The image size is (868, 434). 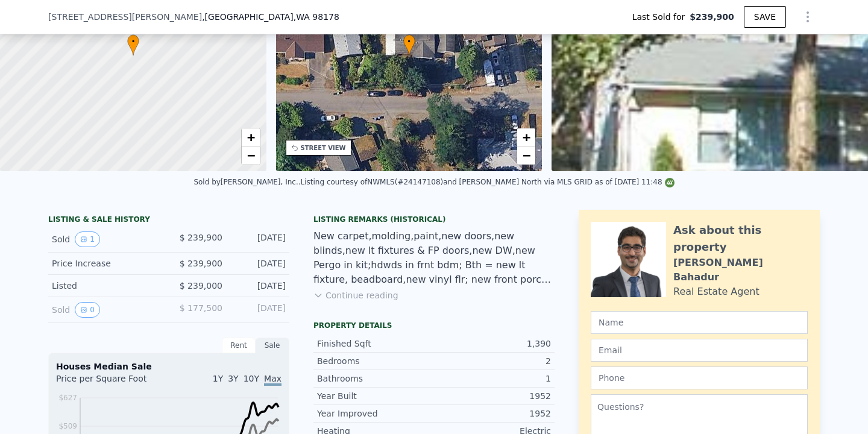 I want to click on div: Bathrooms, so click(x=376, y=379).